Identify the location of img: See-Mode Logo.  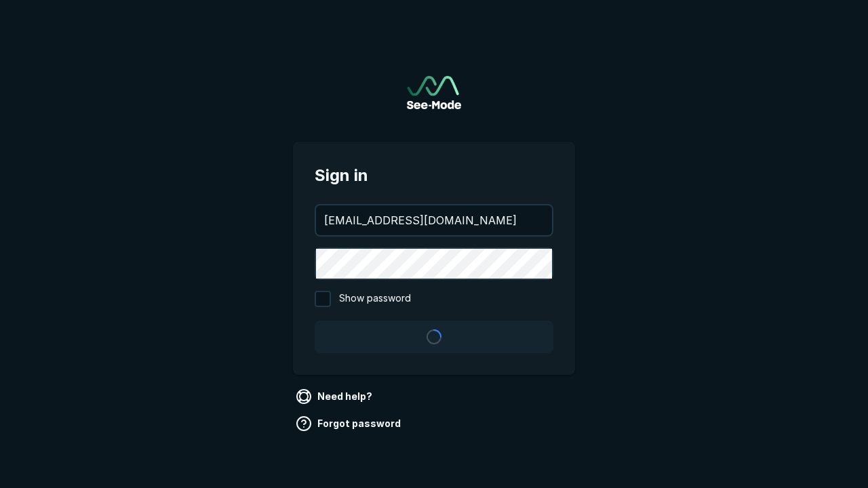
(434, 92).